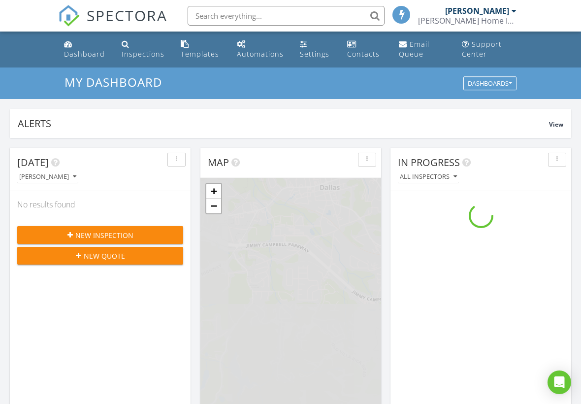 The image size is (581, 404). I want to click on img: The Best Home Inspection Software - Spectora, so click(69, 16).